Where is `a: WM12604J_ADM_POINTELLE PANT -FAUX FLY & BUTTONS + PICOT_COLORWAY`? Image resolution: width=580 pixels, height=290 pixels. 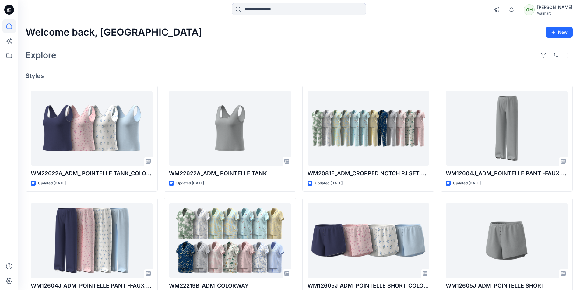 a: WM12604J_ADM_POINTELLE PANT -FAUX FLY & BUTTONS + PICOT_COLORWAY is located at coordinates (92, 241).